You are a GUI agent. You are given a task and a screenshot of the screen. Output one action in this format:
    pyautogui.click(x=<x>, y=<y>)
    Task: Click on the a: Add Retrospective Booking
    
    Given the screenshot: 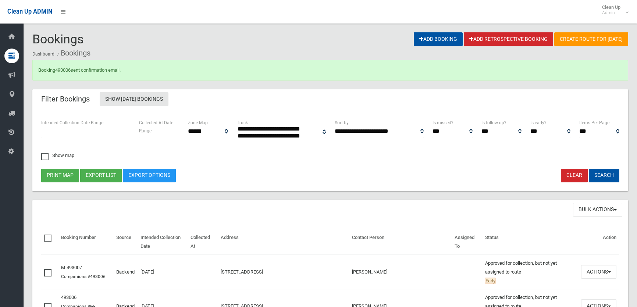 What is the action you would take?
    pyautogui.click(x=508, y=39)
    